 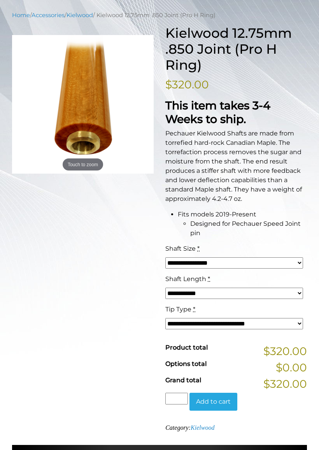 I want to click on span: $0.00, so click(x=292, y=368).